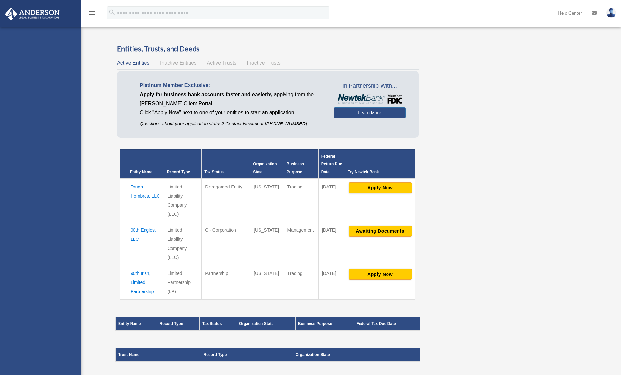  Describe the element at coordinates (203, 94) in the screenshot. I see `span: Apply for business bank accounts faster and easier` at that location.